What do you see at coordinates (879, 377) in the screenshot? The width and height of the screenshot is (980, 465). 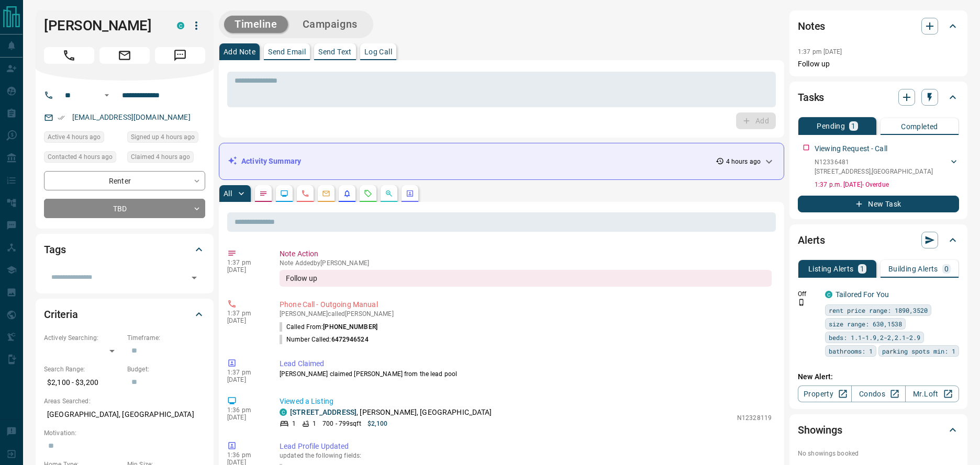 I see `p: New Alert:` at bounding box center [879, 377].